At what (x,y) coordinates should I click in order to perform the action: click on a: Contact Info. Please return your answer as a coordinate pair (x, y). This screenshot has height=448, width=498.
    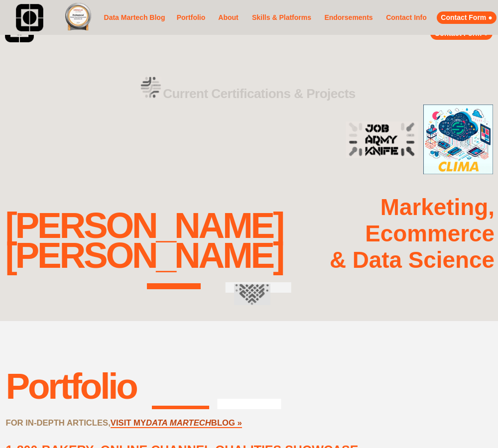
    Looking at the image, I should click on (407, 17).